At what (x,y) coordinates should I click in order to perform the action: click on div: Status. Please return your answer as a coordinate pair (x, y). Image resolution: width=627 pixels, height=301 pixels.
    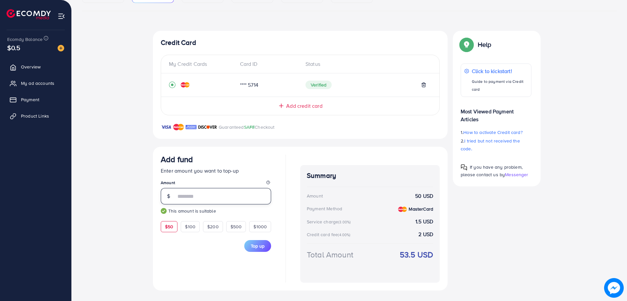
    Looking at the image, I should click on (366, 64).